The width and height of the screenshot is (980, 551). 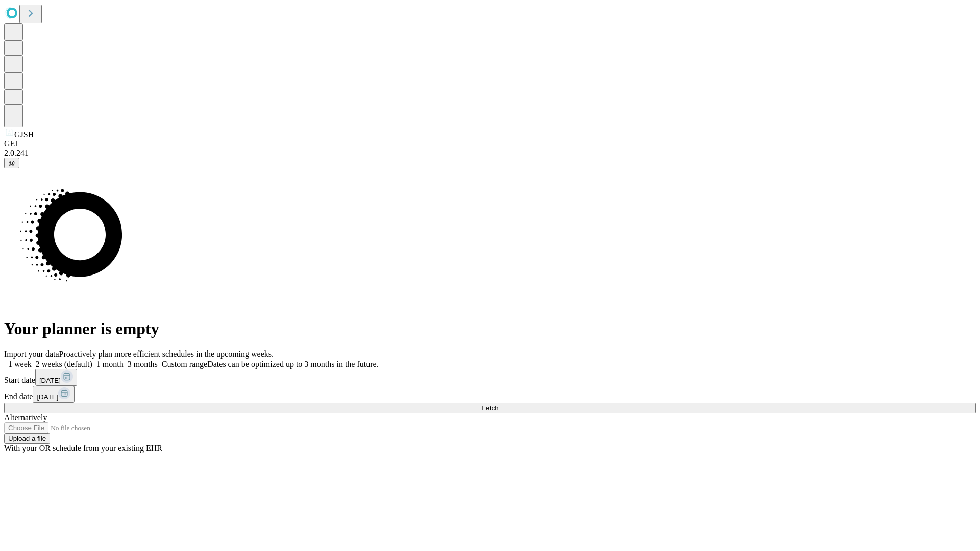 I want to click on span: 1 week, so click(x=20, y=364).